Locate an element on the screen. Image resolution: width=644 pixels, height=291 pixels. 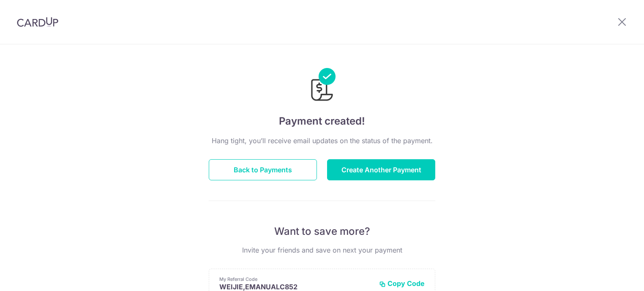
button: Create Another Payment is located at coordinates (382, 170).